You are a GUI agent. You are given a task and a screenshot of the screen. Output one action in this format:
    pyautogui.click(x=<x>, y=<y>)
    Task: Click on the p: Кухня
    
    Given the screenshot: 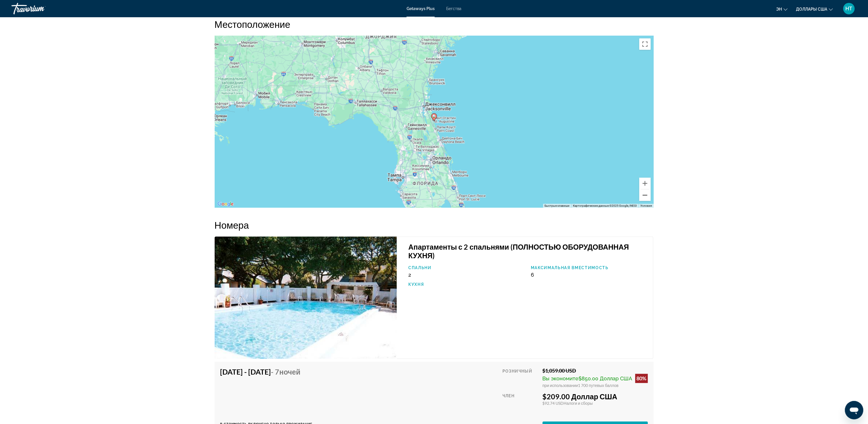 What is the action you would take?
    pyautogui.click(x=467, y=285)
    